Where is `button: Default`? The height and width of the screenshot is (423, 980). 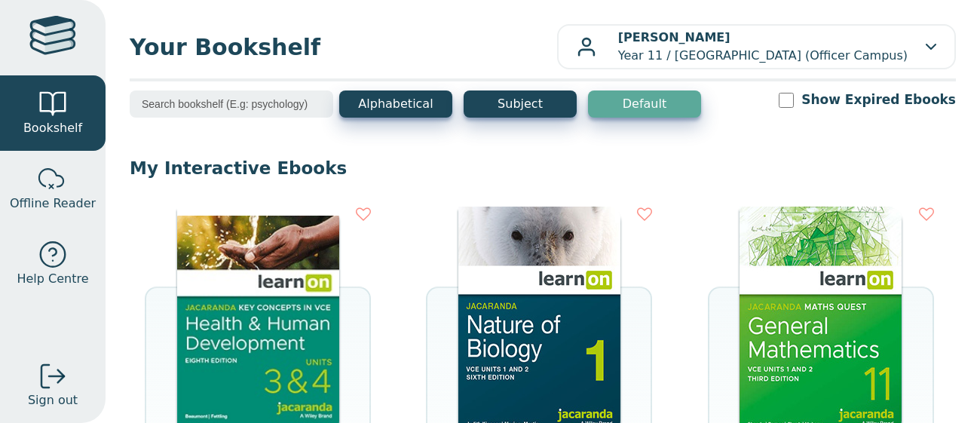 button: Default is located at coordinates (645, 104).